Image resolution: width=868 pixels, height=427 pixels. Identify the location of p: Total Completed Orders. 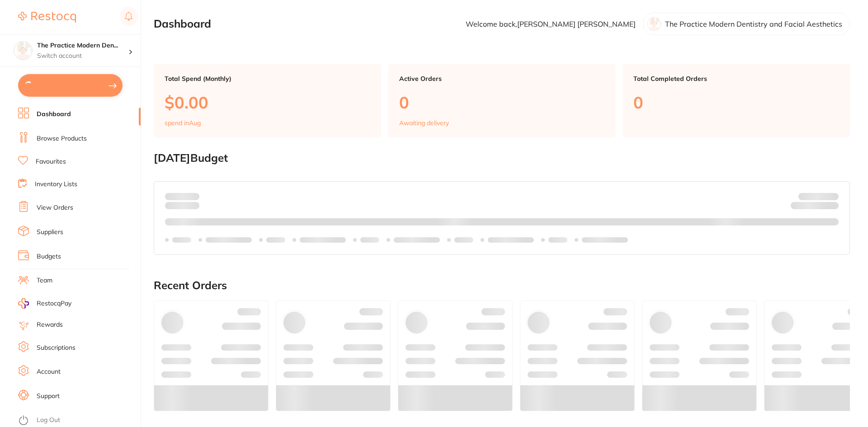
(736, 78).